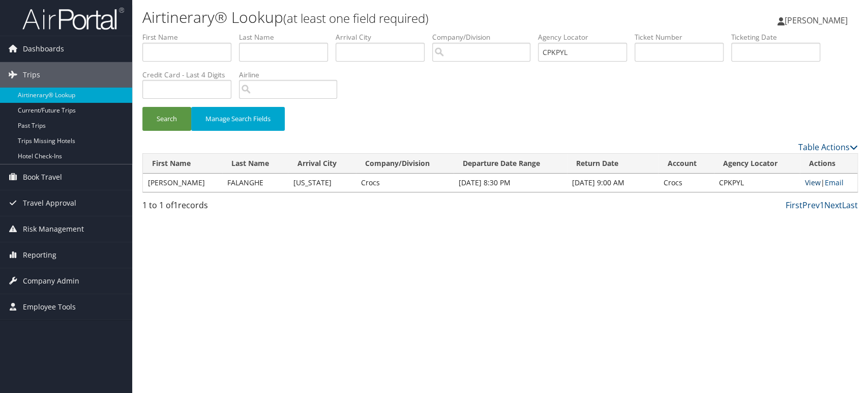 The width and height of the screenshot is (868, 393). What do you see at coordinates (794, 205) in the screenshot?
I see `a: First` at bounding box center [794, 205].